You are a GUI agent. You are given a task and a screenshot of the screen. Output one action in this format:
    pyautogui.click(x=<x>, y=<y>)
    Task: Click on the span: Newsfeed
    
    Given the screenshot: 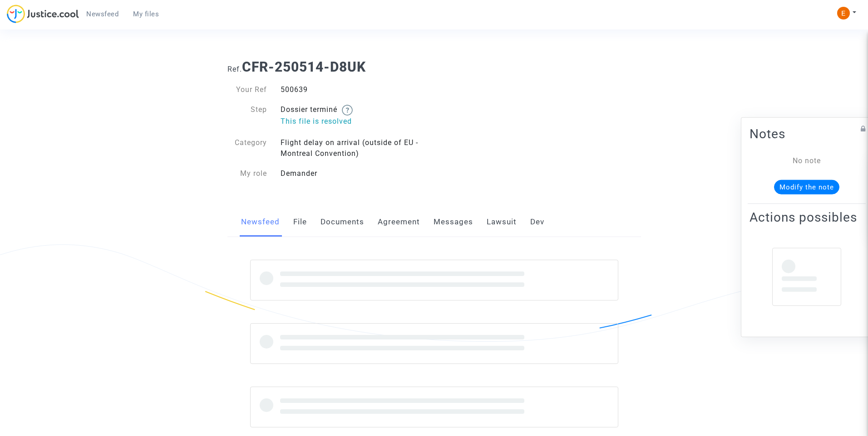 What is the action you would take?
    pyautogui.click(x=102, y=14)
    